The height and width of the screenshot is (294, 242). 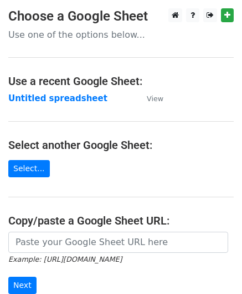 What do you see at coordinates (121, 16) in the screenshot?
I see `h3: Choose a Google Sheet` at bounding box center [121, 16].